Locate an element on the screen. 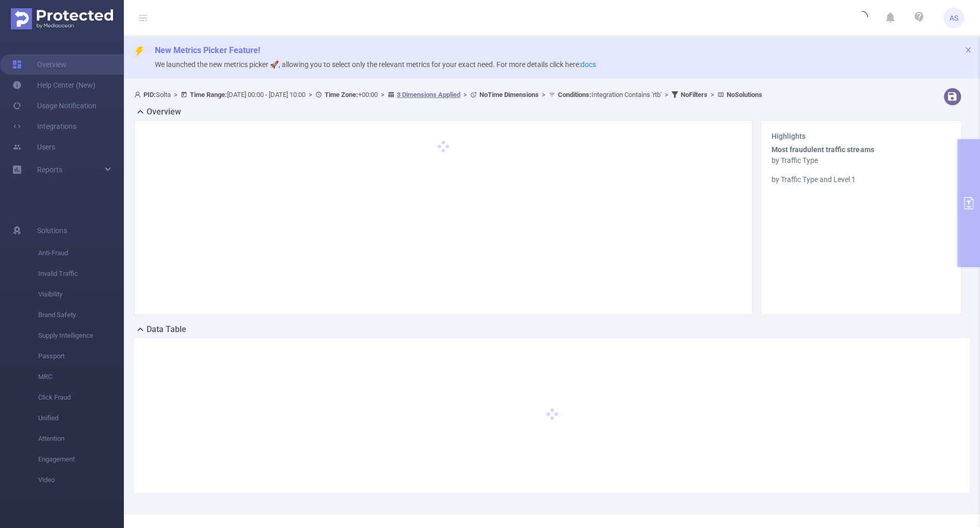 The width and height of the screenshot is (980, 528). b: No Filters is located at coordinates (695, 94).